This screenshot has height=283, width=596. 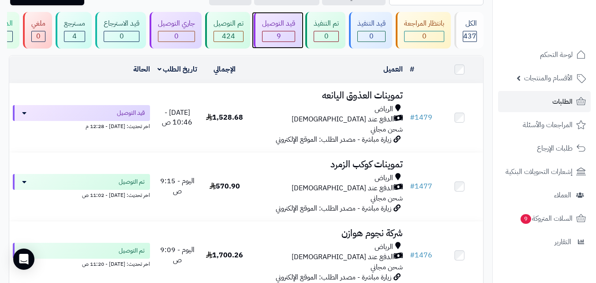 What do you see at coordinates (544, 195) in the screenshot?
I see `a: العملاء` at bounding box center [544, 195].